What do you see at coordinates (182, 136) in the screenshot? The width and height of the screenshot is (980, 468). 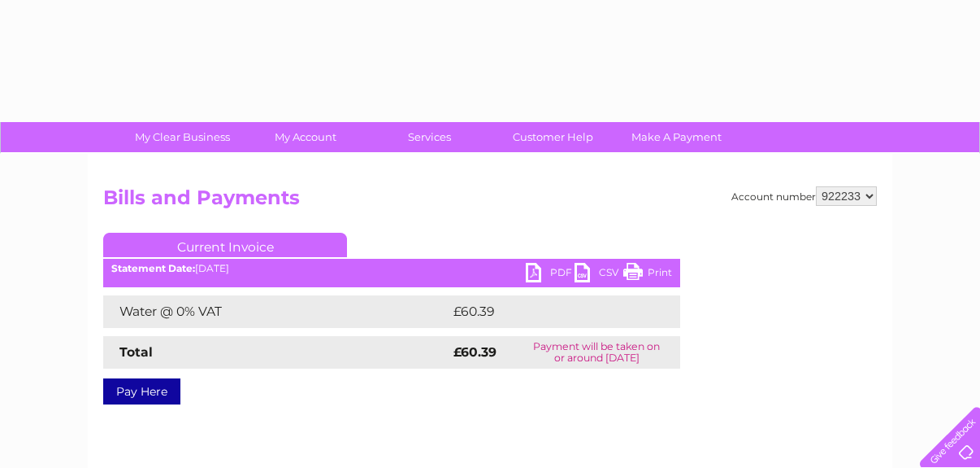 I see `a: My Clear Business` at bounding box center [182, 136].